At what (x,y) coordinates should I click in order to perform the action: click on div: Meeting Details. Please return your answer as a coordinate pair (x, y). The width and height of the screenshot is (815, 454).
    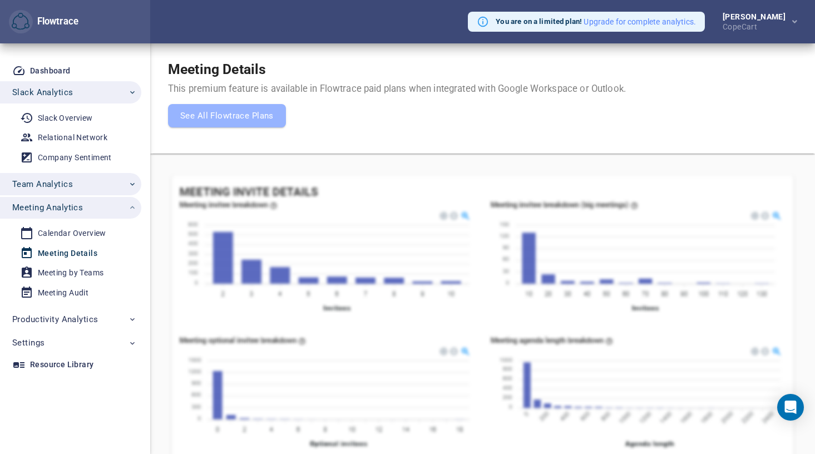
    Looking at the image, I should click on (67, 253).